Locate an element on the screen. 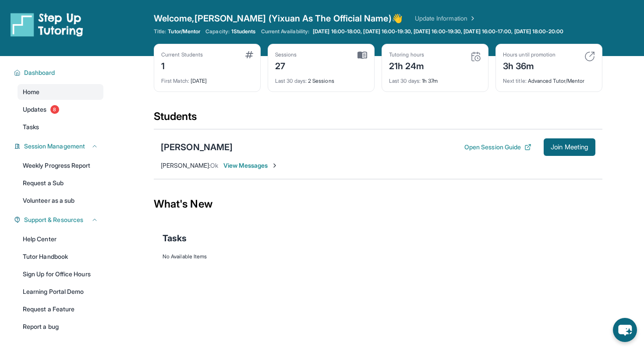  a: Volunteer as a sub is located at coordinates (60, 201).